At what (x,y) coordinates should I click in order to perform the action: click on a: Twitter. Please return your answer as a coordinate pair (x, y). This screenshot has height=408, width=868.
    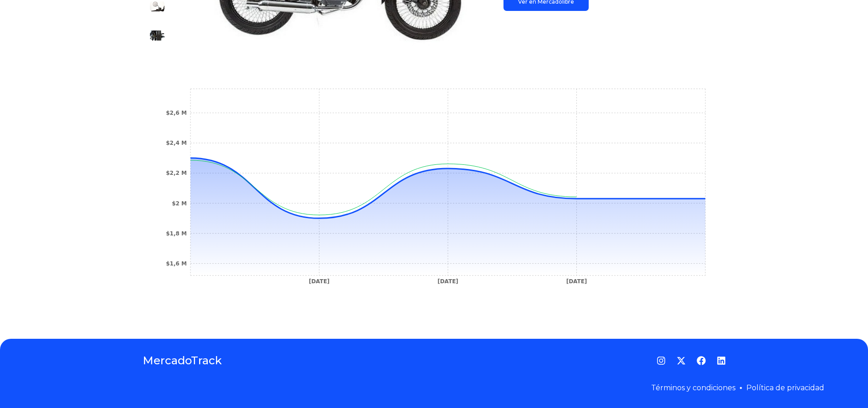
    Looking at the image, I should click on (681, 361).